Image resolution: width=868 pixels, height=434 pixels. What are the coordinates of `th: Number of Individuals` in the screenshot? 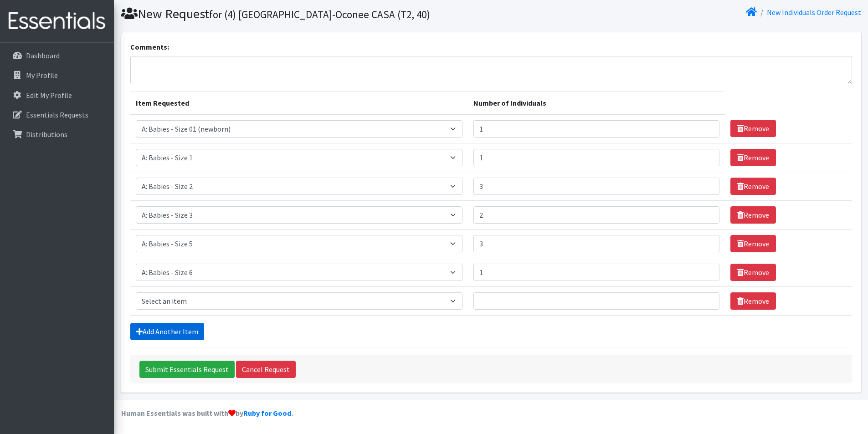 It's located at (596, 103).